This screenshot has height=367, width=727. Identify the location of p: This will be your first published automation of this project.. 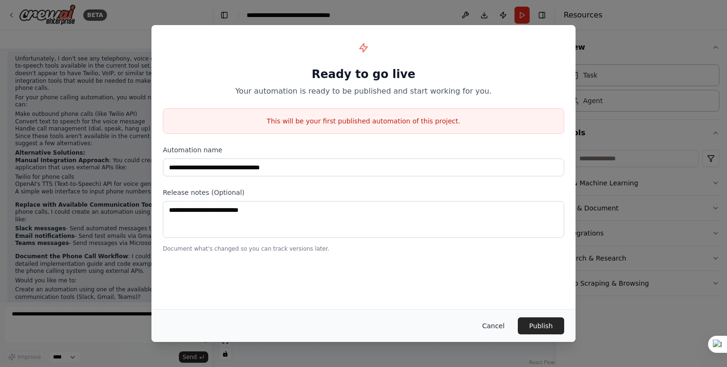
(364, 121).